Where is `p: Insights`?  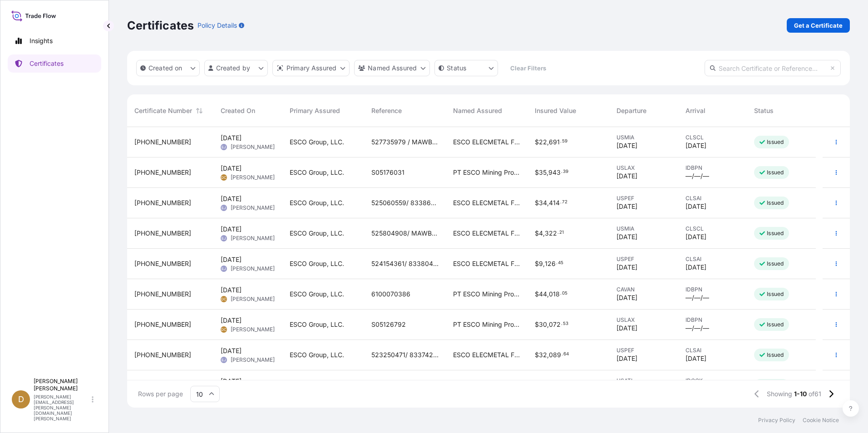
p: Insights is located at coordinates (41, 41).